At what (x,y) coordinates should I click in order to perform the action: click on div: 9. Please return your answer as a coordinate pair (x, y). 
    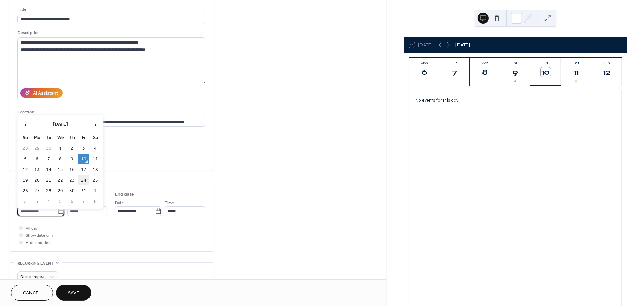
    Looking at the image, I should click on (515, 72).